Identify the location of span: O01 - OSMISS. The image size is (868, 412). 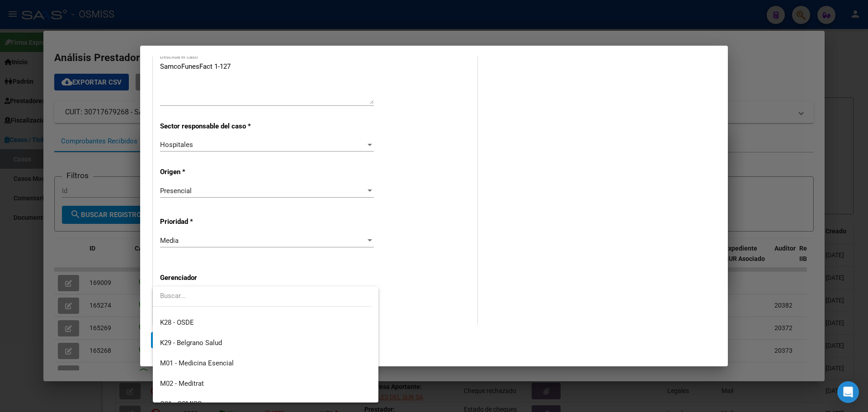
(181, 404).